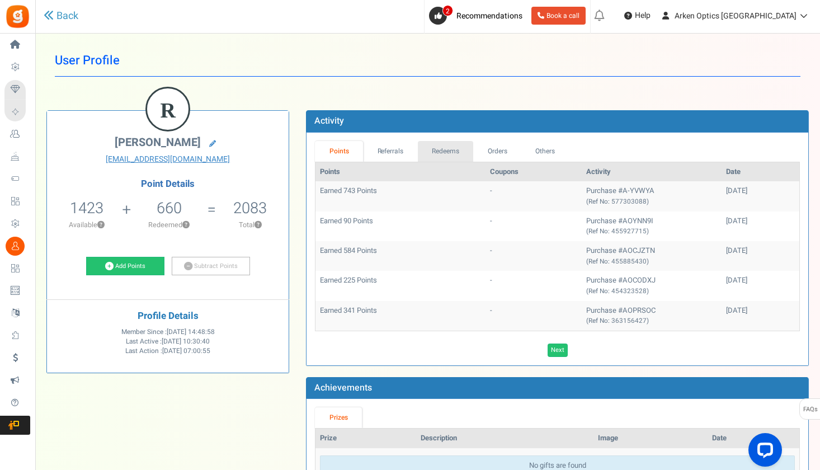 This screenshot has width=820, height=470. I want to click on small: (Ref No: 454323528), so click(618, 291).